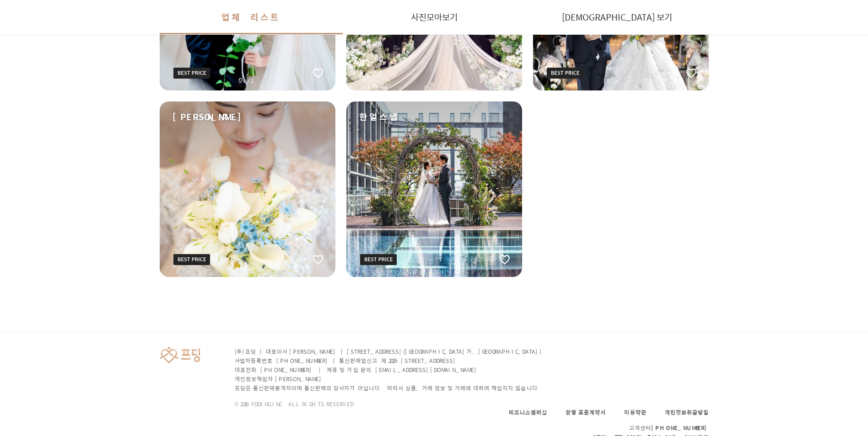  What do you see at coordinates (147, 307) in the screenshot?
I see `span: 설정` at bounding box center [147, 307].